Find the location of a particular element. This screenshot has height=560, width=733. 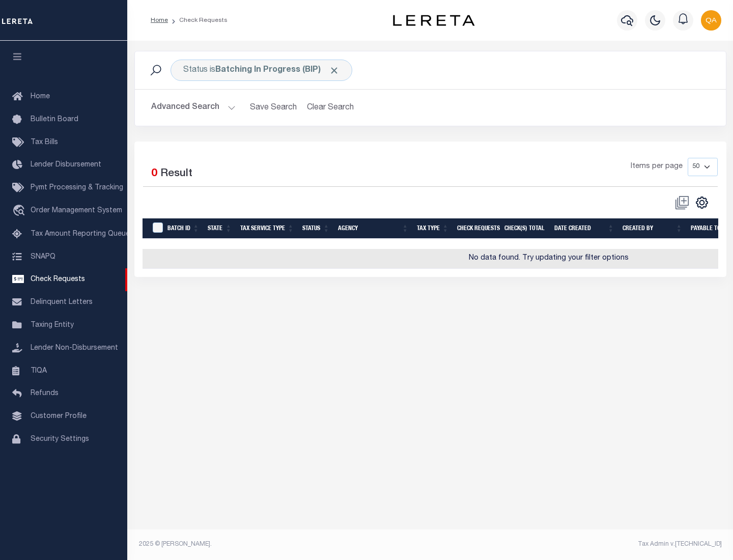

th: Created By: activate to sort column ascending is located at coordinates (652, 229).